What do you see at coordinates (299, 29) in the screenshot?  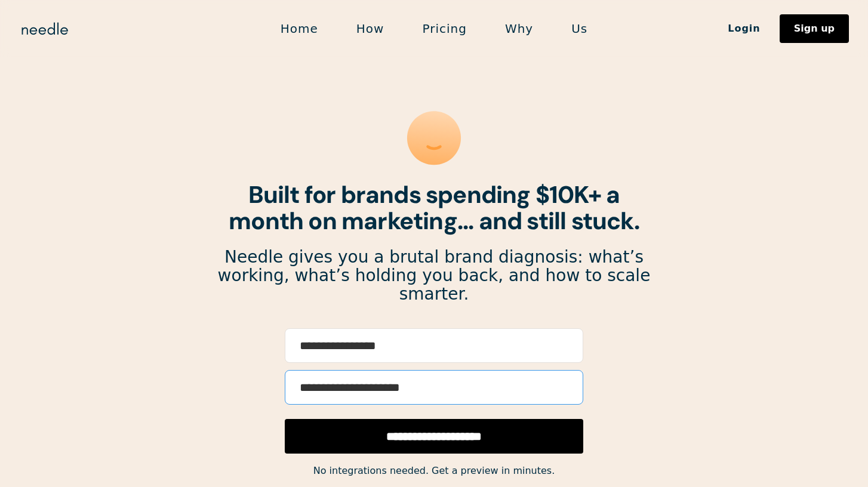 I see `a: Home` at bounding box center [299, 29].